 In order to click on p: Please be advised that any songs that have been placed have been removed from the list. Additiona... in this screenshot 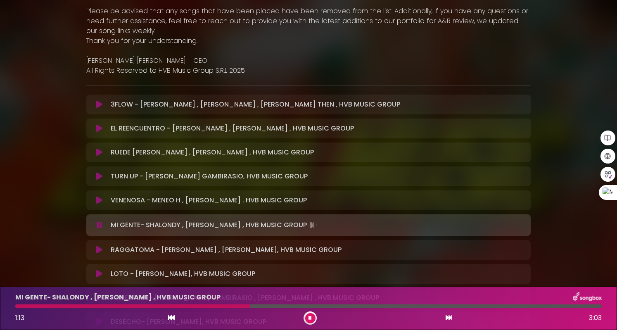, I will do `click(308, 21)`.